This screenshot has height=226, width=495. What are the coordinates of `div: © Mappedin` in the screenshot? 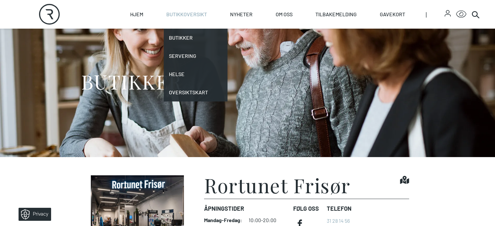 It's located at (482, 128).